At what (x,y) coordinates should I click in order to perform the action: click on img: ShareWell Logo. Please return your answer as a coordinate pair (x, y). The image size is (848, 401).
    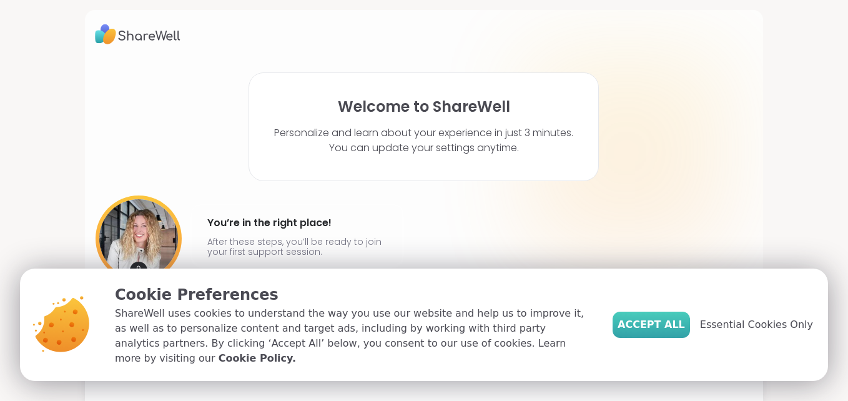
    Looking at the image, I should click on (137, 34).